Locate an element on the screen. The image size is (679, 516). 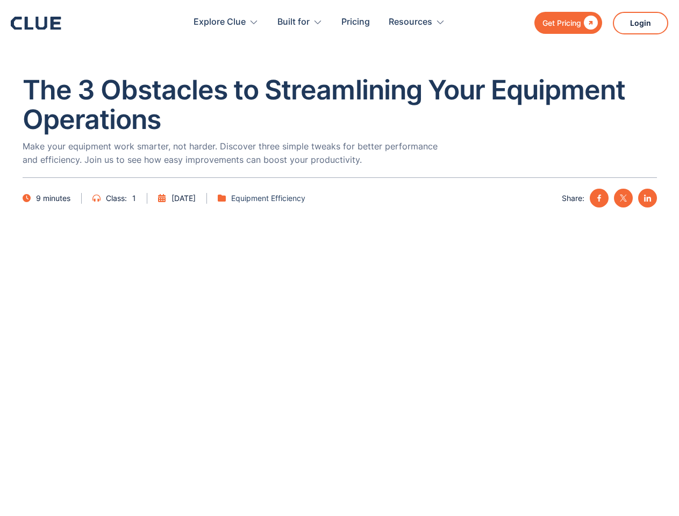
a: Get Pricing is located at coordinates (568, 23).